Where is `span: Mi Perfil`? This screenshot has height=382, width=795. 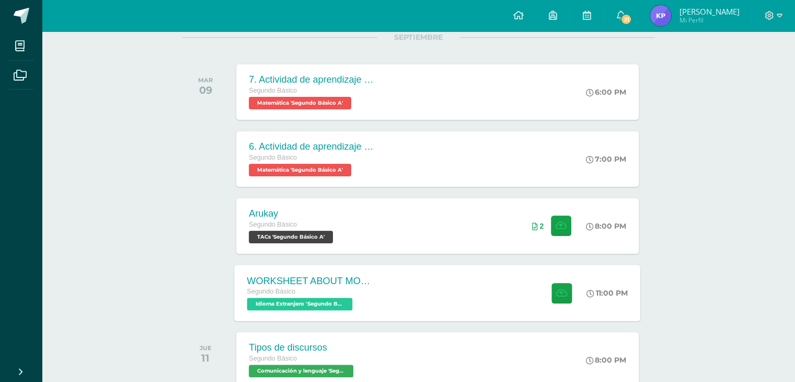 span: Mi Perfil is located at coordinates (709, 20).